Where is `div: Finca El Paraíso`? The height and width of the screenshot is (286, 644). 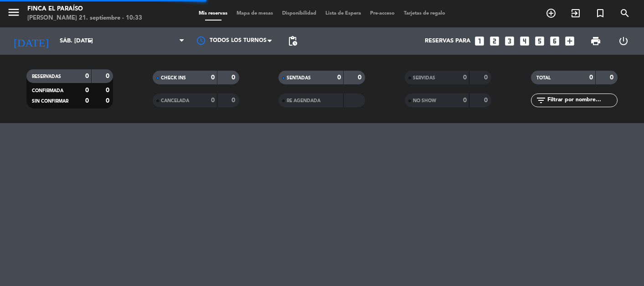 div: Finca El Paraíso is located at coordinates (85, 9).